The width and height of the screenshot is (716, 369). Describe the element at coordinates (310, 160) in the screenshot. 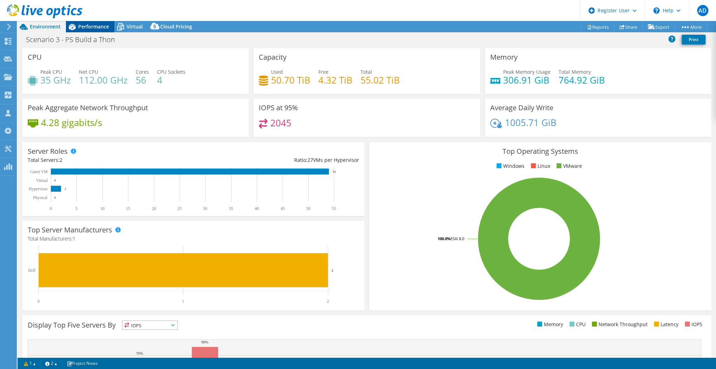

I see `span: 27` at that location.